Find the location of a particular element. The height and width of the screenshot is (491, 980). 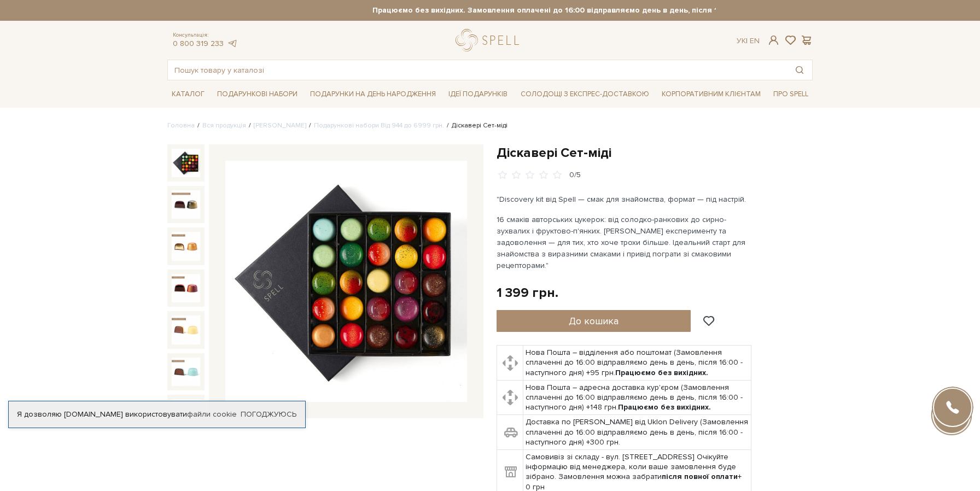

input: Пошук товару у каталозі is located at coordinates (478, 70).